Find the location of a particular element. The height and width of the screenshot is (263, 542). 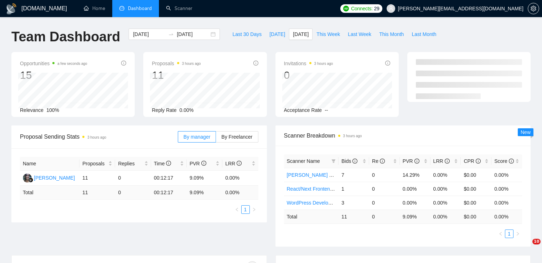

button: Last 30 Days is located at coordinates (247, 34).